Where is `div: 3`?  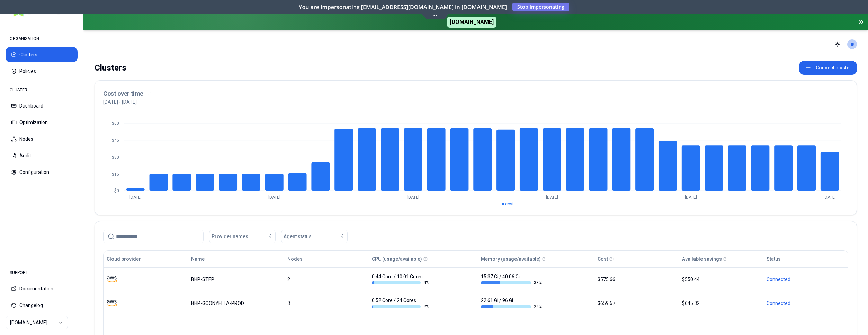 div: 3 is located at coordinates (327, 304).